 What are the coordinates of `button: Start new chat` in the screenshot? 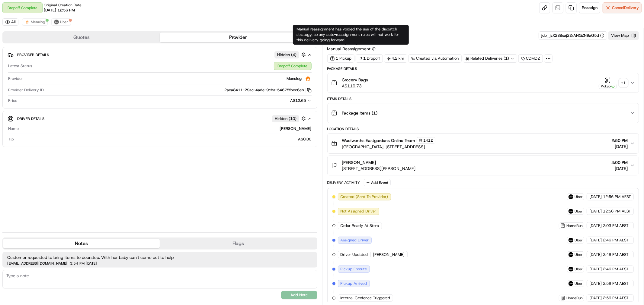 It's located at (106, 63).